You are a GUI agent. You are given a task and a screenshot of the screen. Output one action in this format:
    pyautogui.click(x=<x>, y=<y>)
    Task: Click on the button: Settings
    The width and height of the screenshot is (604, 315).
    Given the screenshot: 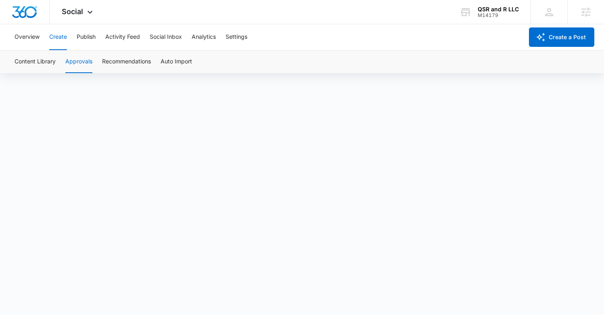 What is the action you would take?
    pyautogui.click(x=237, y=37)
    